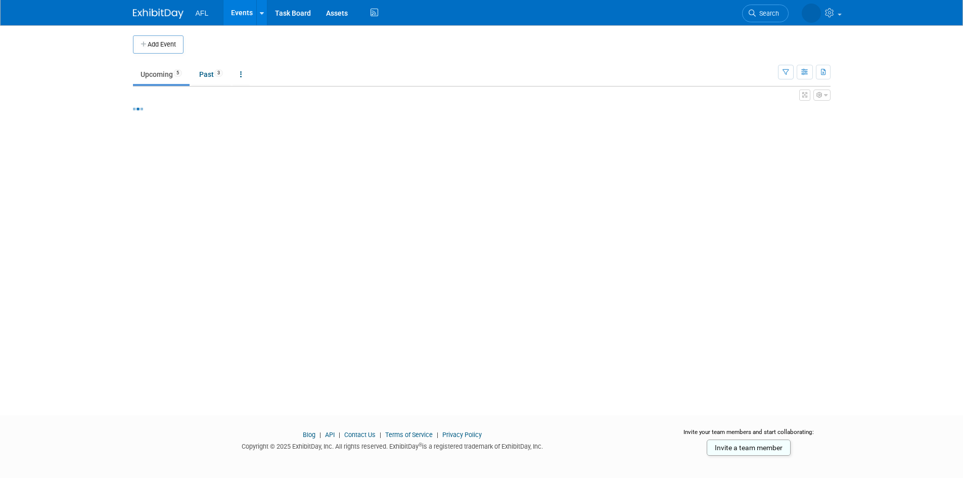  What do you see at coordinates (309, 434) in the screenshot?
I see `a: Blog` at bounding box center [309, 434].